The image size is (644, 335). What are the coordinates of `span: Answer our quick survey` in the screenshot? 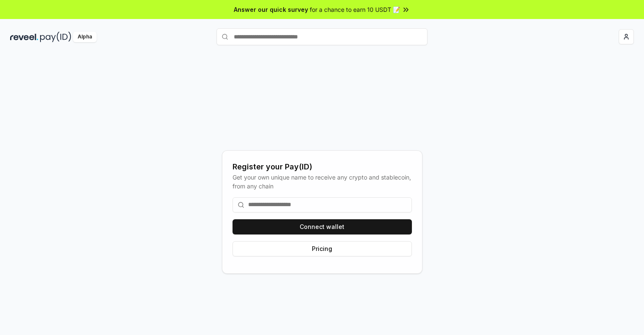 It's located at (271, 9).